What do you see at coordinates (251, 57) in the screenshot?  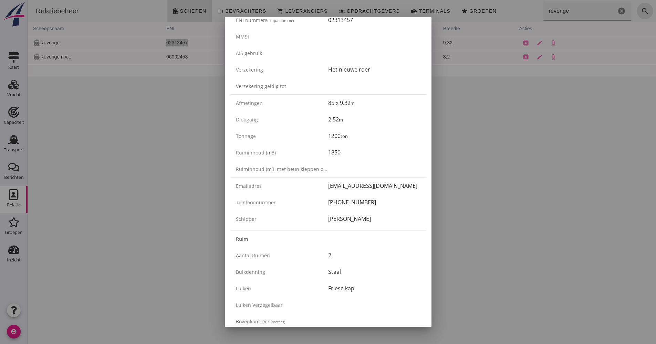 I see `td: 1070` at bounding box center [251, 57].